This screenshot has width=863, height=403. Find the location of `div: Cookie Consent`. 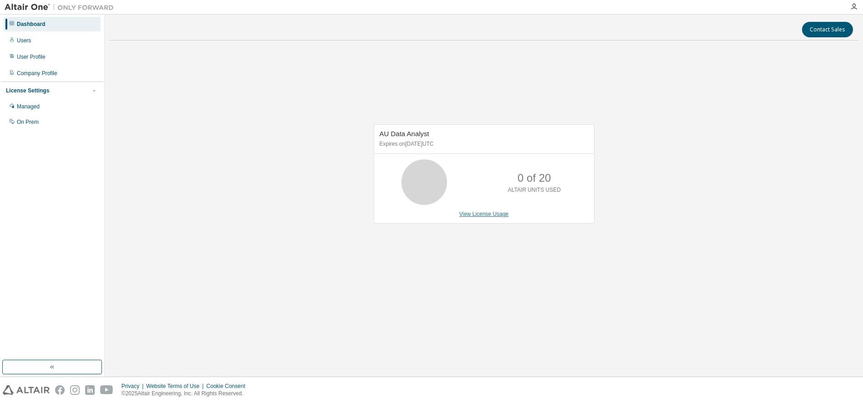

div: Cookie Consent is located at coordinates (228, 386).